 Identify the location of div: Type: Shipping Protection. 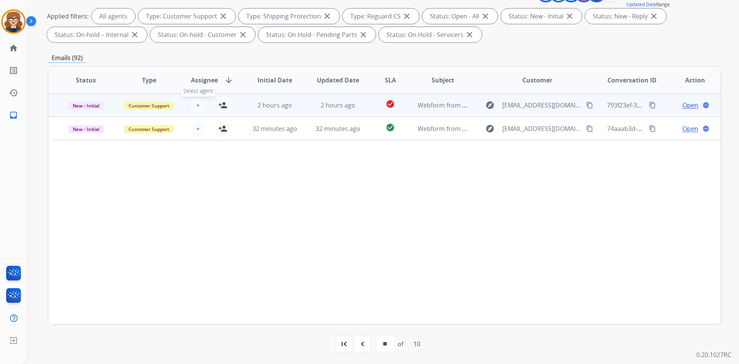
(289, 16).